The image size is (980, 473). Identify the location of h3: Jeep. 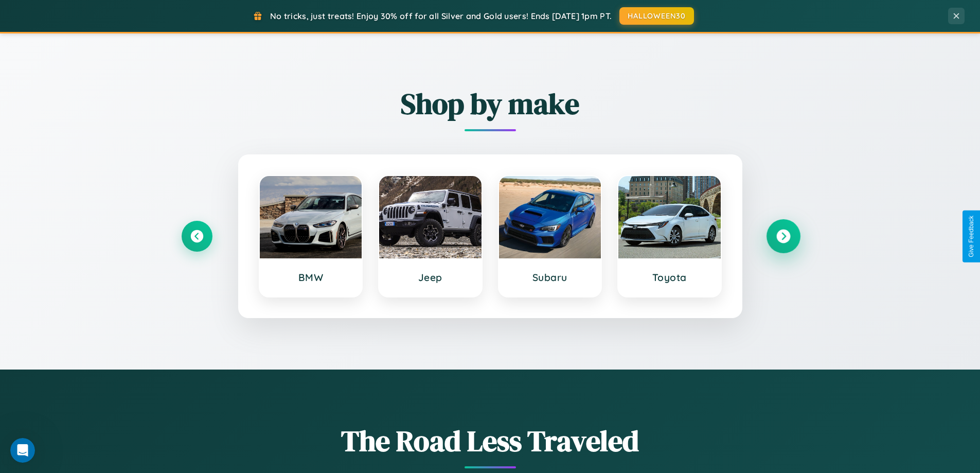
(430, 277).